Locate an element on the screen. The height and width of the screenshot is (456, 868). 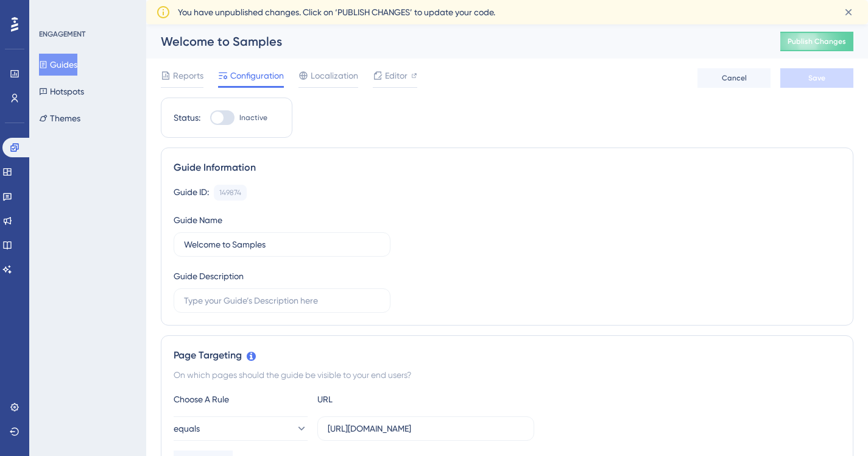
span: Configuration is located at coordinates (257, 76).